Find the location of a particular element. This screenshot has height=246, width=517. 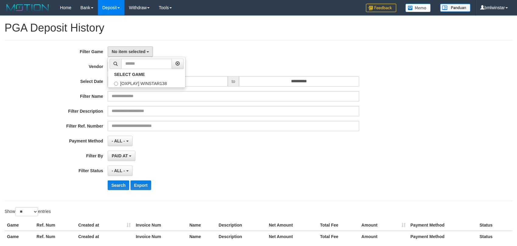

select: Showentries is located at coordinates (26, 212).